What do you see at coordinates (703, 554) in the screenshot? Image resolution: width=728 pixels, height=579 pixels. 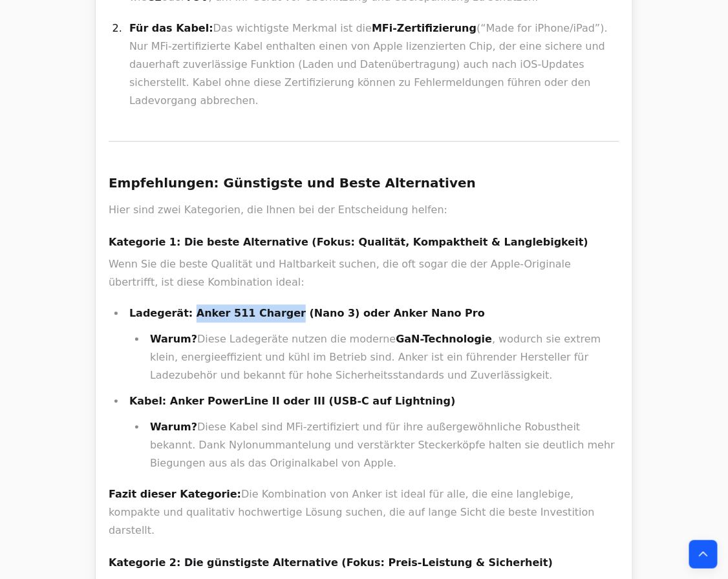 I see `button: Back to top` at bounding box center [703, 554].